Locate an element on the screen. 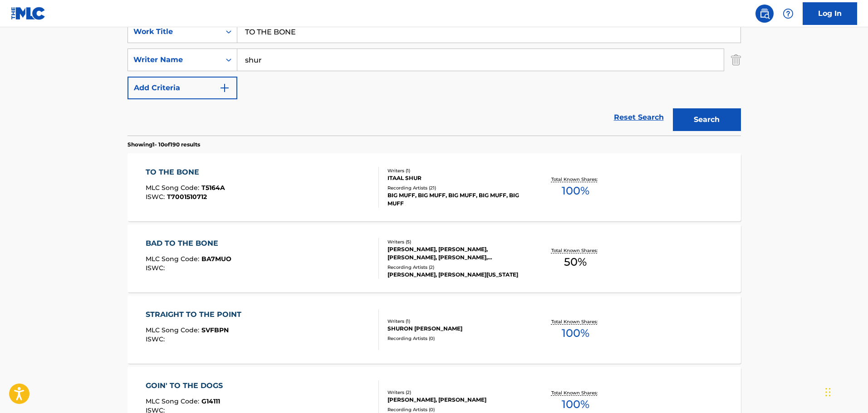 The image size is (868, 413). div: Recording Artists ( 2 ) is located at coordinates (456, 267).